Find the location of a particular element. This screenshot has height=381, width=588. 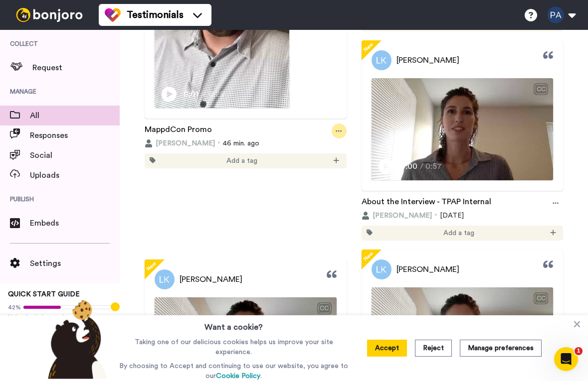

span: Social is located at coordinates (75, 155).